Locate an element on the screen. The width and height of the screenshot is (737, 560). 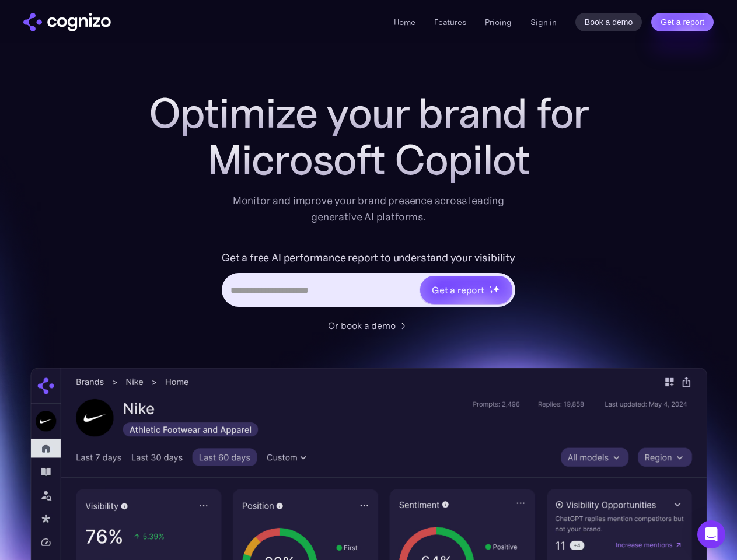
img: cognizo logo is located at coordinates (67, 22).